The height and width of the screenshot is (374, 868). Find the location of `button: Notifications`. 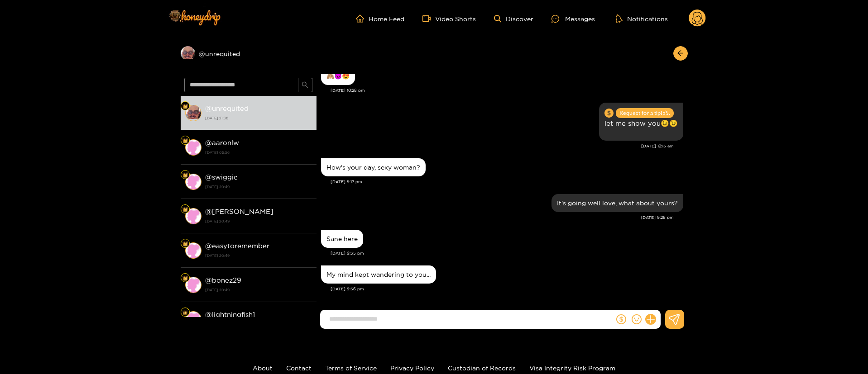

button: Notifications is located at coordinates (642, 18).